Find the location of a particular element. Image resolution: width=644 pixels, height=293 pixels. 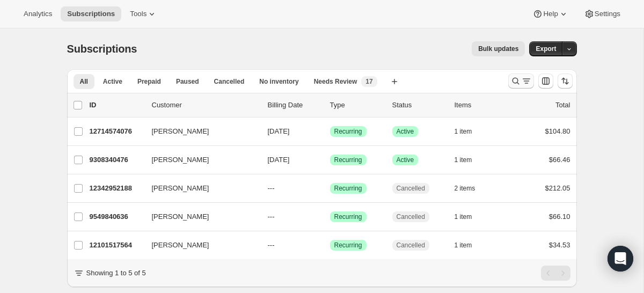

span: Tools is located at coordinates (138, 14).